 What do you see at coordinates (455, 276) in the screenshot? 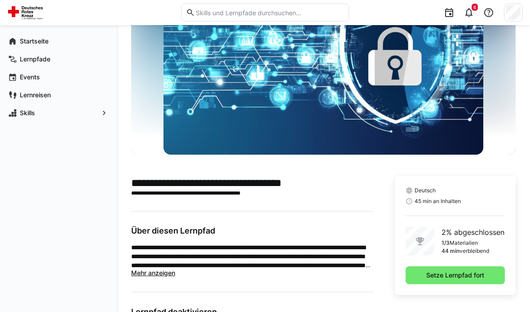
I see `span: Setze Lernpfad fort` at bounding box center [455, 276].